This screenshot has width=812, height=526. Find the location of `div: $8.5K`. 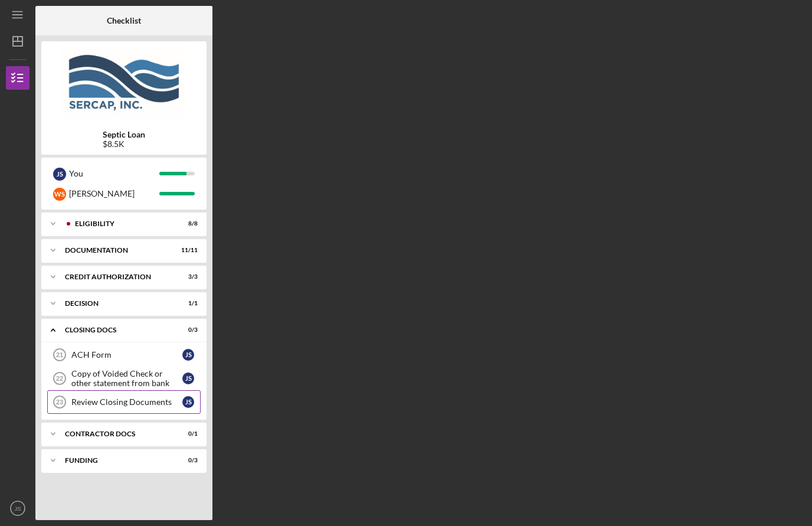

div: $8.5K is located at coordinates (124, 144).